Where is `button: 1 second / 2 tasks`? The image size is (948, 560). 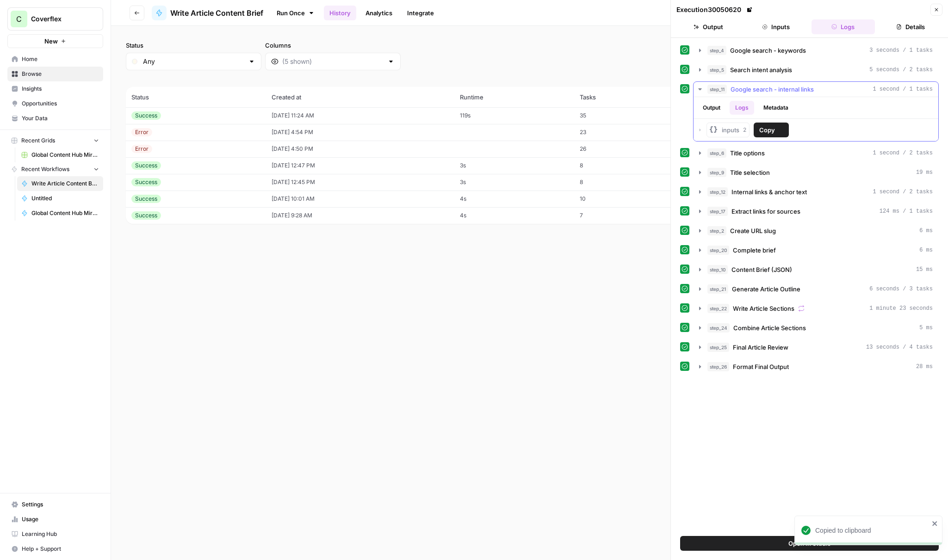
button: 1 second / 2 tasks is located at coordinates (815, 153).